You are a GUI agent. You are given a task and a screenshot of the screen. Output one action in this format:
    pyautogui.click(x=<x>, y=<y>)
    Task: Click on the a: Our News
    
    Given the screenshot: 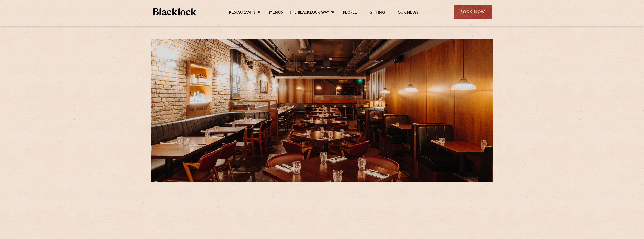 What is the action you would take?
    pyautogui.click(x=408, y=13)
    